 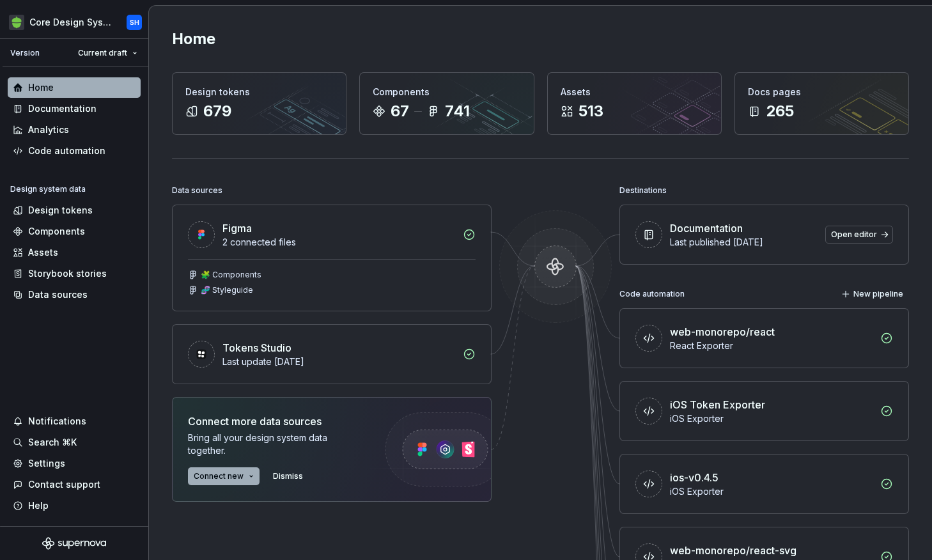 What do you see at coordinates (74, 151) in the screenshot?
I see `a: Code automation` at bounding box center [74, 151].